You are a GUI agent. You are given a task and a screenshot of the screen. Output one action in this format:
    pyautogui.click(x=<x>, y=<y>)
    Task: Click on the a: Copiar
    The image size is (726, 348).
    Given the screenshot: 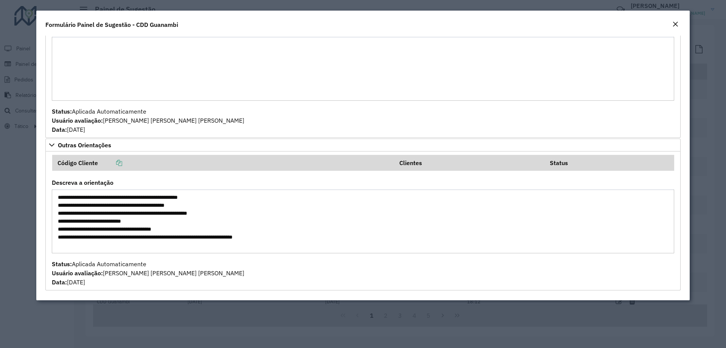 What is the action you would take?
    pyautogui.click(x=110, y=163)
    